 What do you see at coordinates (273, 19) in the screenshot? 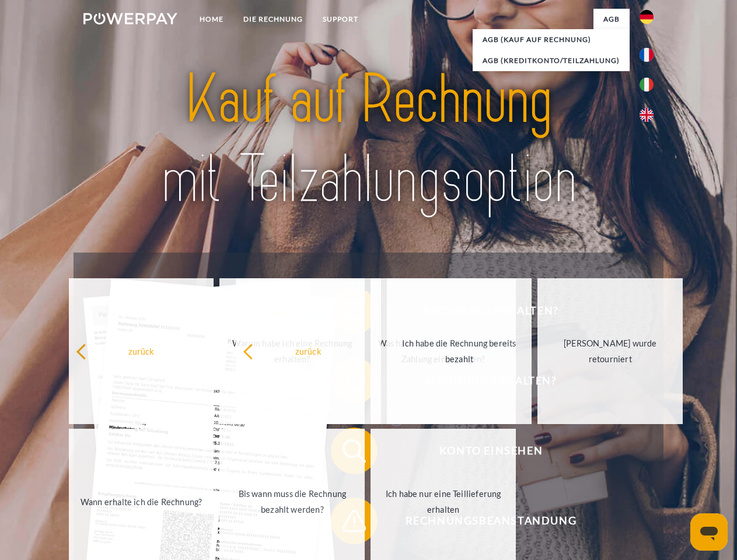
I see `a: DIE RECHNUNG` at bounding box center [273, 19].